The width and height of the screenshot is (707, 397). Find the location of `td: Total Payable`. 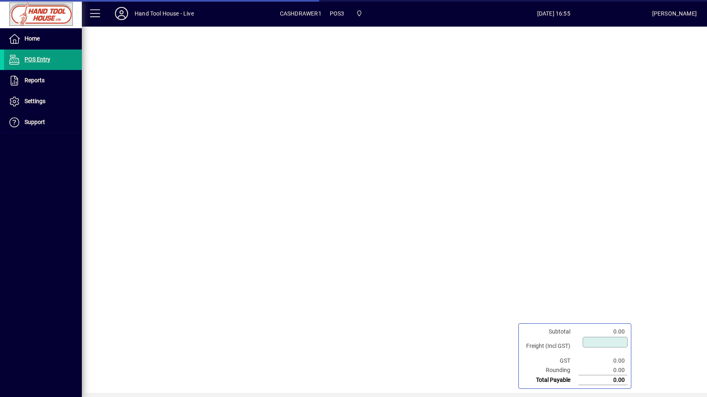

td: Total Payable is located at coordinates (550, 380).